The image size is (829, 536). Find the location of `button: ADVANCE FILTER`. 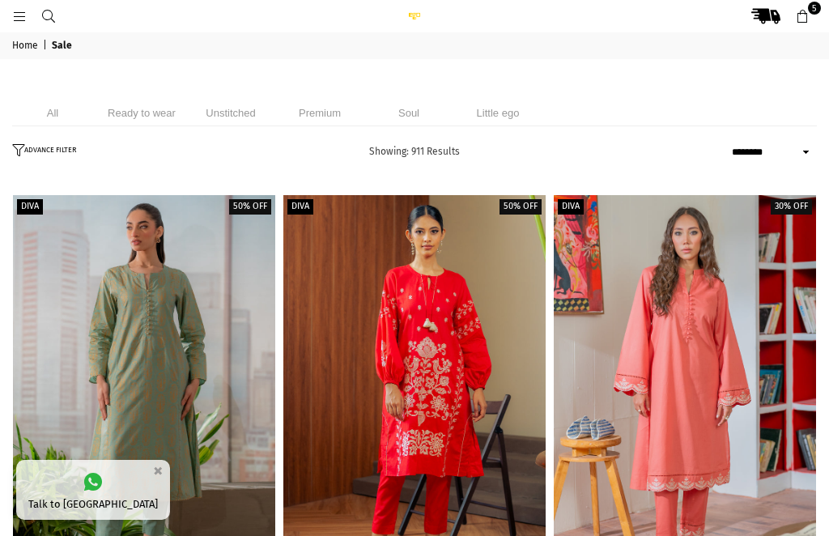

button: ADVANCE FILTER is located at coordinates (46, 152).